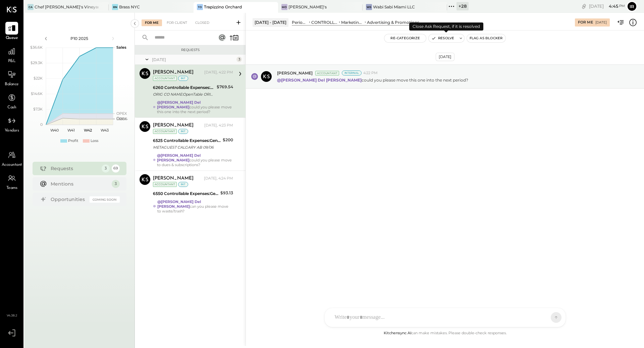 The image size is (644, 348). Describe the element at coordinates (121, 47) in the screenshot. I see `text: Sales` at that location.